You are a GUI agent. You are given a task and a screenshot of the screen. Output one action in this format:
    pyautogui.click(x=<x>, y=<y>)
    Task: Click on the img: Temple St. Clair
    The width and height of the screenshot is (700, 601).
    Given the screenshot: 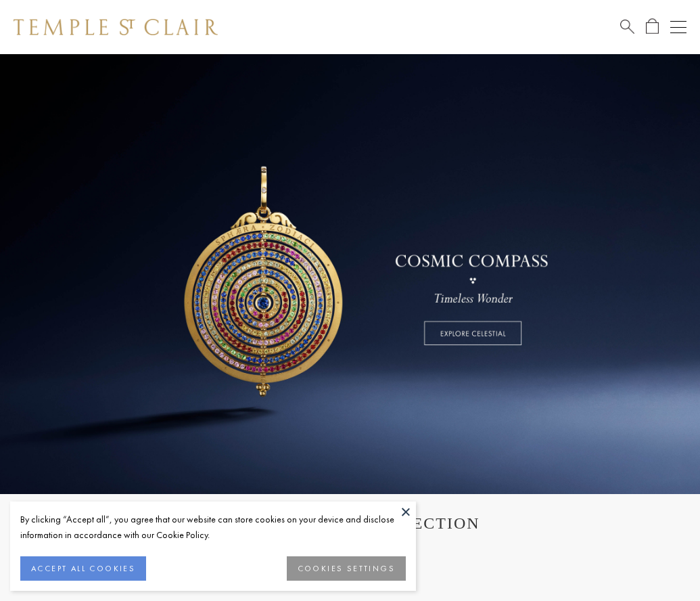 What is the action you would take?
    pyautogui.click(x=115, y=27)
    